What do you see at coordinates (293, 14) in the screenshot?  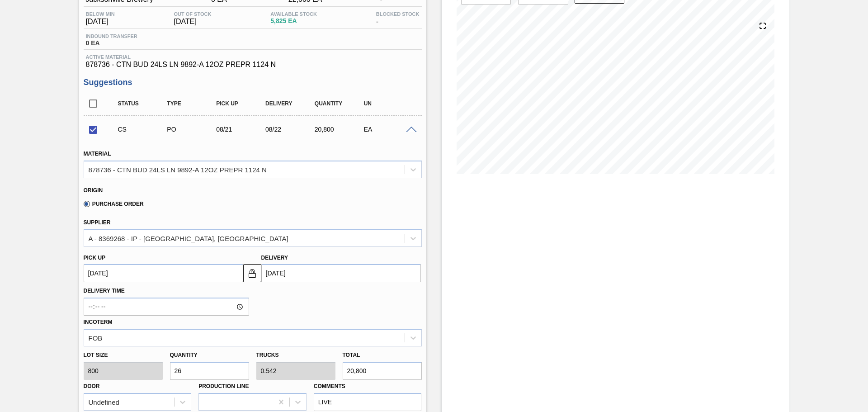 I see `span: Available Stock` at bounding box center [293, 14].